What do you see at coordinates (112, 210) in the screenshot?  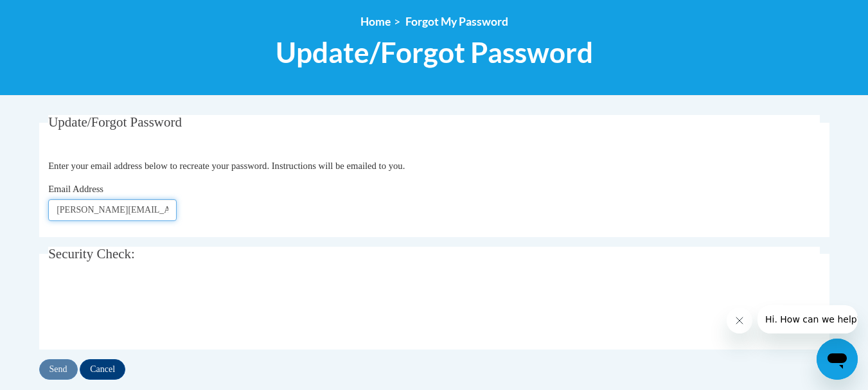 I see `input: Email` at bounding box center [112, 210].